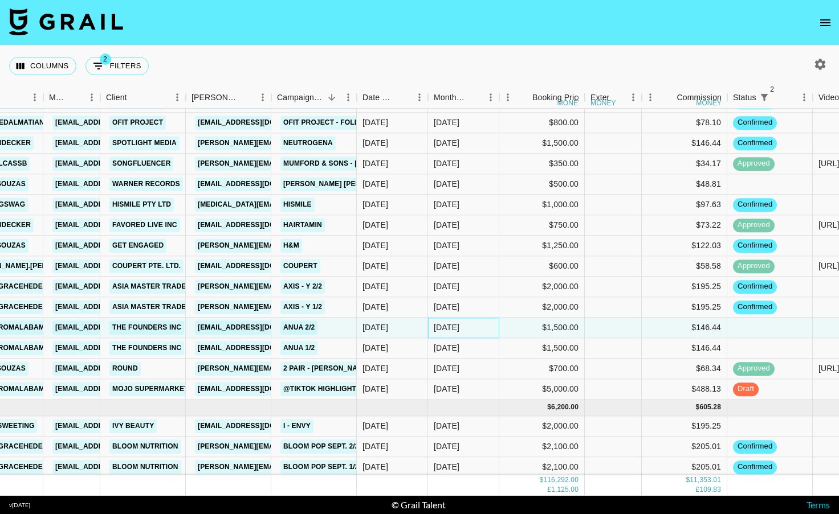  What do you see at coordinates (561, 481) in the screenshot?
I see `div: 116,292.00` at bounding box center [561, 481].